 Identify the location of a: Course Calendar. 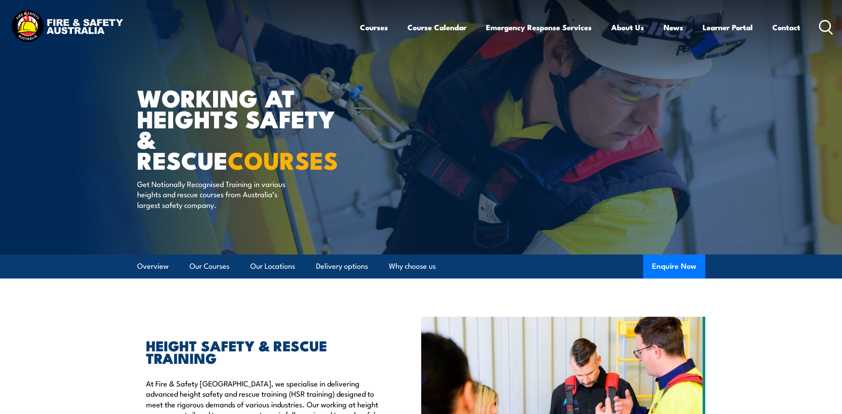
(437, 27).